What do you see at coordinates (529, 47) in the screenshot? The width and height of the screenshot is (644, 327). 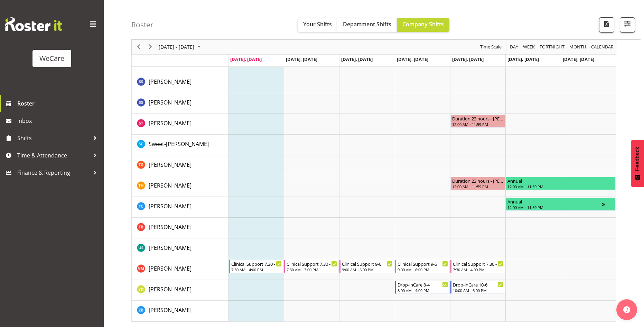 I see `span: Week` at bounding box center [529, 47].